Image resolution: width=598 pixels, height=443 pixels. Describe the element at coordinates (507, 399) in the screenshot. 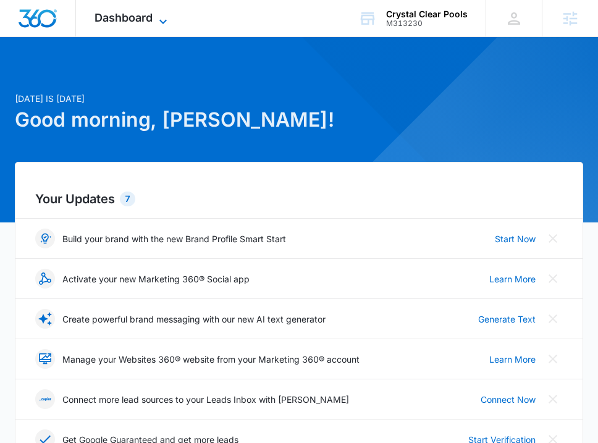

I see `a: Connect Now` at that location.